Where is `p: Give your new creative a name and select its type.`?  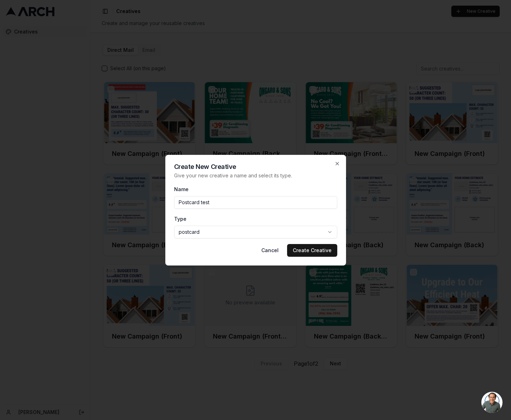 p: Give your new creative a name and select its type. is located at coordinates (256, 175).